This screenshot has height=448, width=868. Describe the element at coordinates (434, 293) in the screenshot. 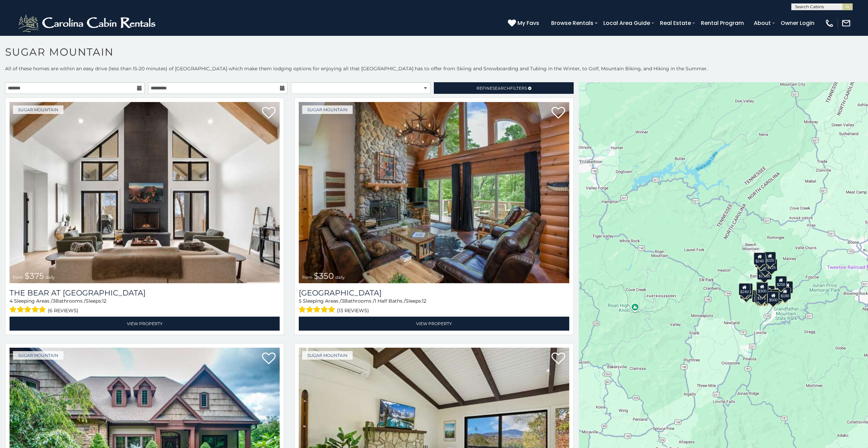

I see `h3: Grouse Moor Lodge` at that location.